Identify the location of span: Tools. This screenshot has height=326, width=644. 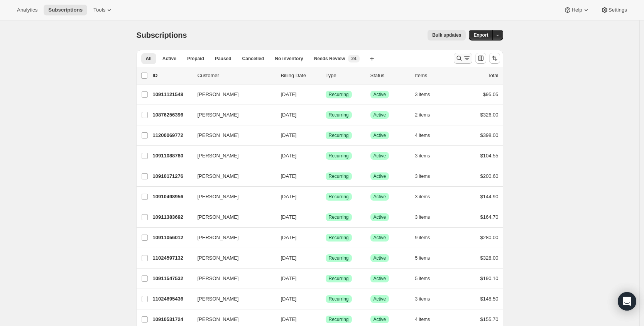
(99, 10).